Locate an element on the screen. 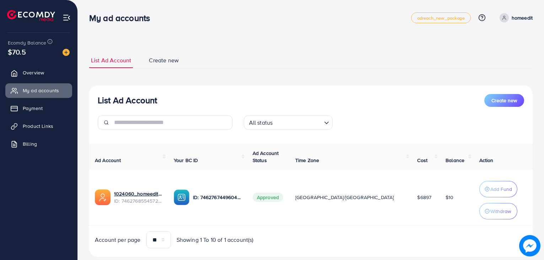  span: $6897 is located at coordinates (425, 197).